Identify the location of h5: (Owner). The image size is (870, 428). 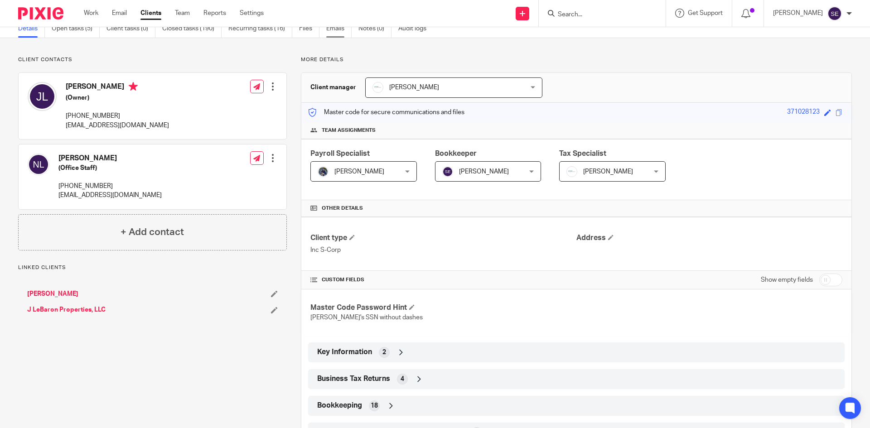
(117, 98).